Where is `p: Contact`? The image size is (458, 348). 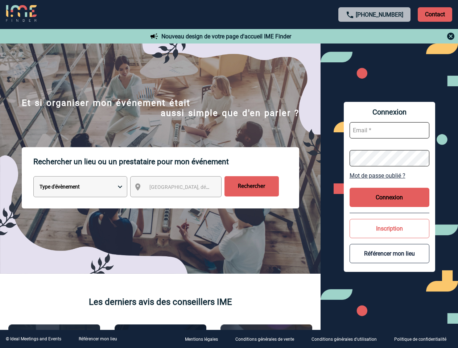 p: Contact is located at coordinates (435, 15).